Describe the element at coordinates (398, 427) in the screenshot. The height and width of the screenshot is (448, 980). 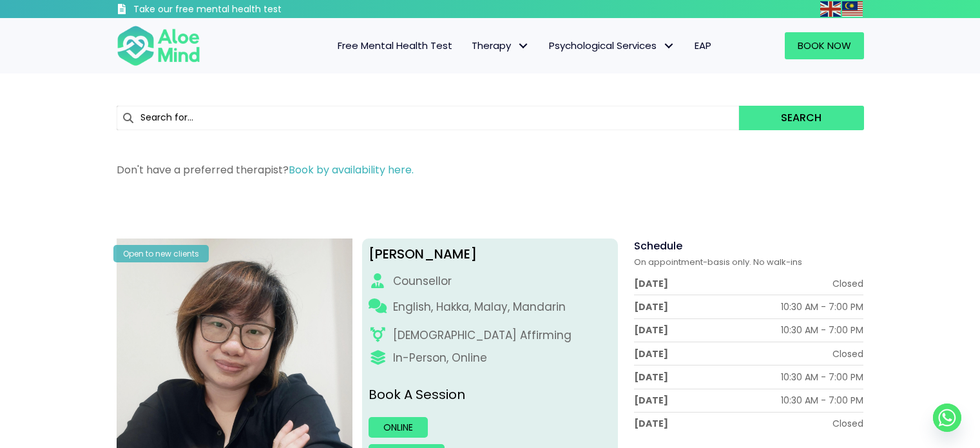
I see `a: Online` at that location.